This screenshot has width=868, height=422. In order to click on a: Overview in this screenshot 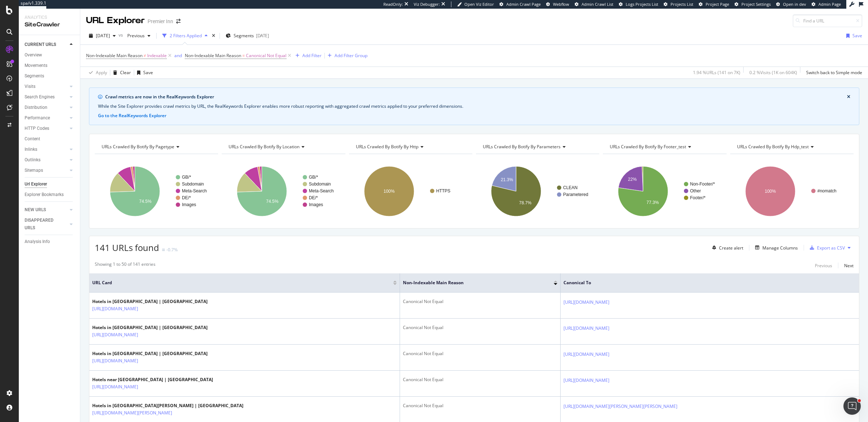, I will do `click(50, 55)`.